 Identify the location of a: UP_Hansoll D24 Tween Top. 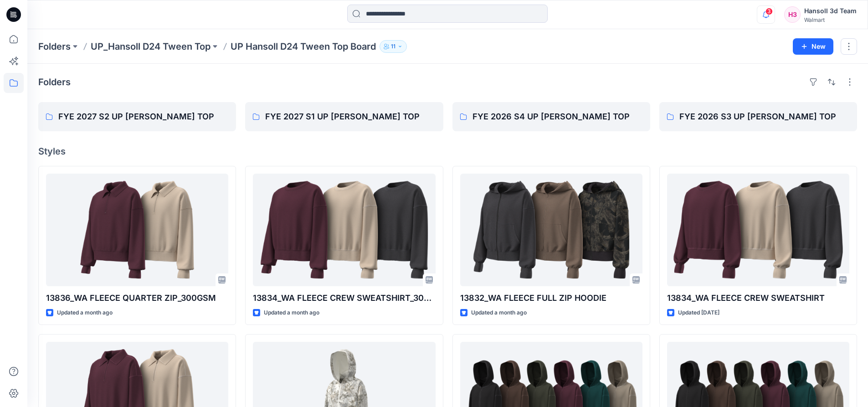
(151, 47).